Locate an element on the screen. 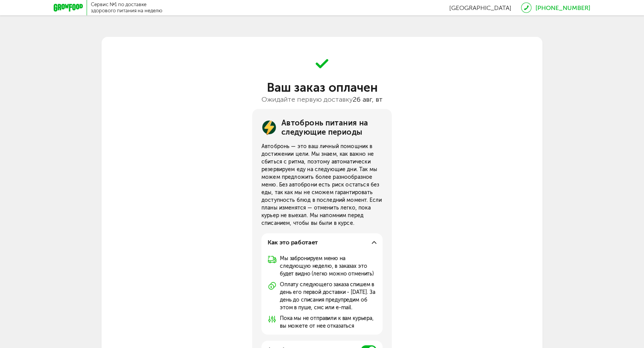 This screenshot has width=644, height=348. div: Ваш заказ оплачен is located at coordinates (322, 87).